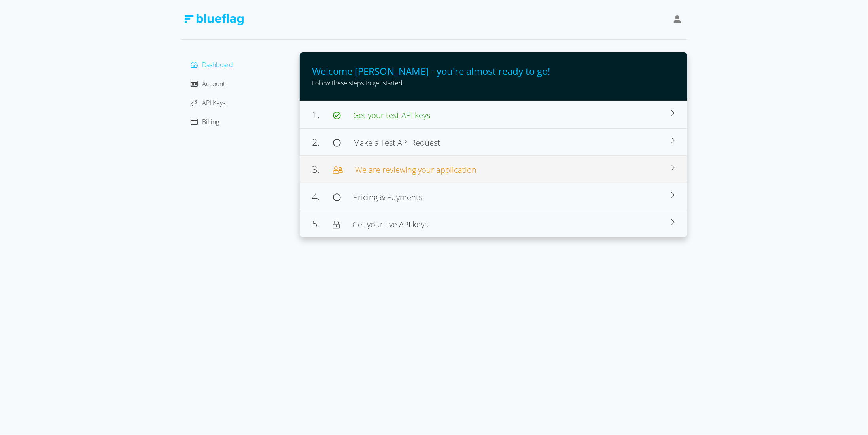 The height and width of the screenshot is (435, 868). What do you see at coordinates (416, 170) in the screenshot?
I see `span: We are reviewing your application` at bounding box center [416, 170].